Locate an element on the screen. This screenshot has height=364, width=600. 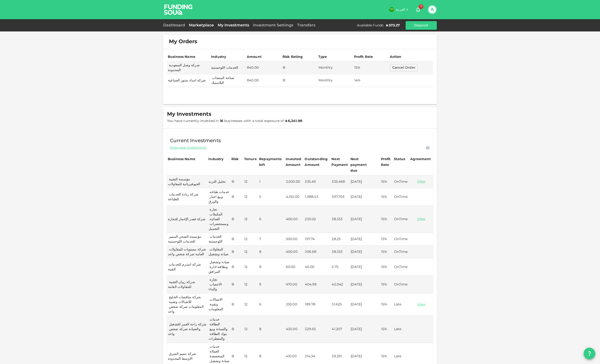
td: مؤسسة الشحن المميز للخدمات اللوجستية is located at coordinates (187, 239).